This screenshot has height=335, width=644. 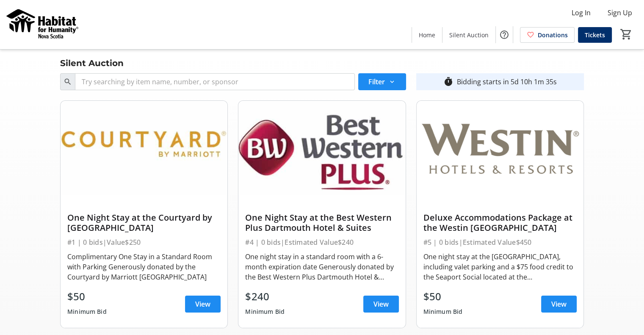 What do you see at coordinates (620, 12) in the screenshot?
I see `span: Sign Up` at bounding box center [620, 12].